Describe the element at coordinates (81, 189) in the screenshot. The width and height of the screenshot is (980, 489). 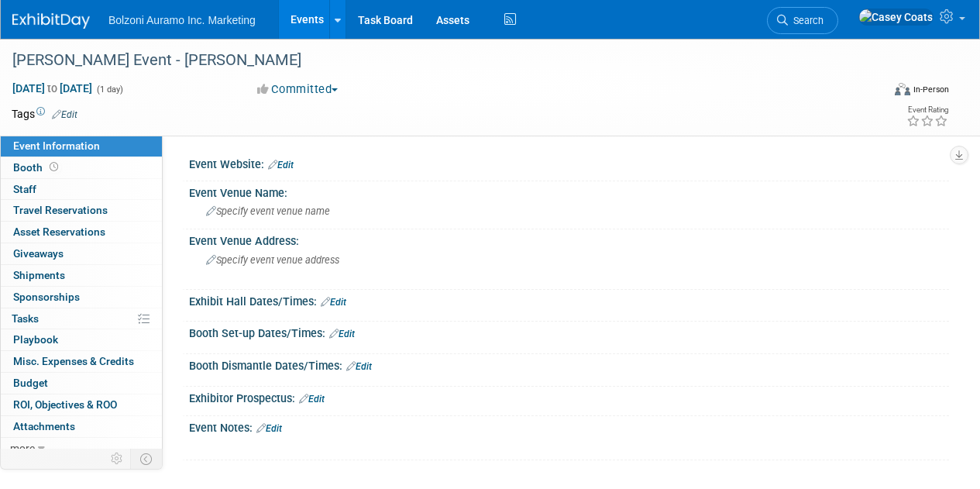
I see `a: Staff` at that location.